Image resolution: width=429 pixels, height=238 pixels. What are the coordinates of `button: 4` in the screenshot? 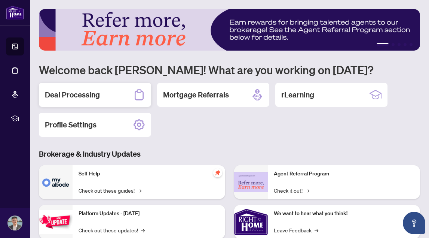 It's located at (405, 45).